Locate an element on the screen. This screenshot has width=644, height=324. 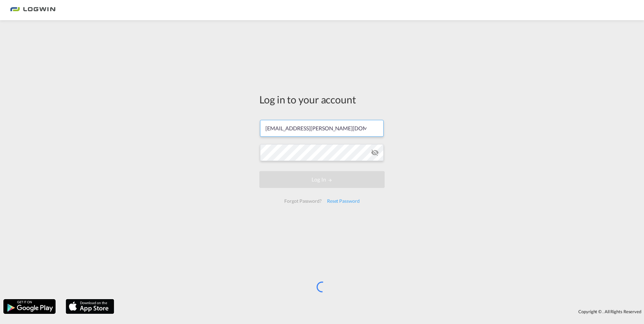
input: Enter email/phone number is located at coordinates (322, 128).